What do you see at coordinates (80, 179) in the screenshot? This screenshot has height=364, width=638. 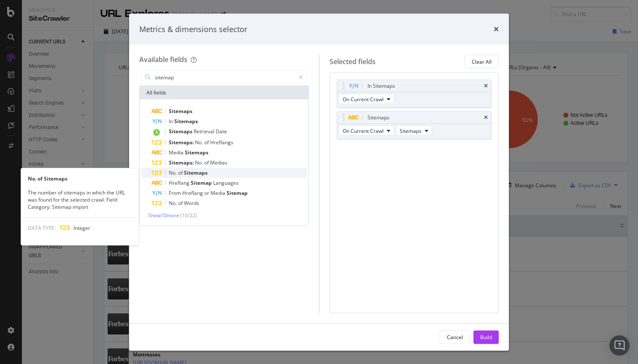 I see `div: No. of Sitemaps` at bounding box center [80, 179].